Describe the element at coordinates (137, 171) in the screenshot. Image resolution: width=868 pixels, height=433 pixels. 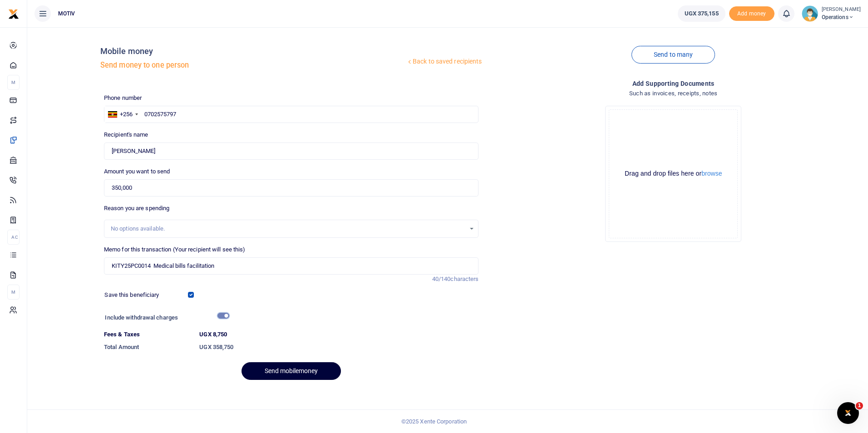
I see `label: Amount you want to send` at that location.